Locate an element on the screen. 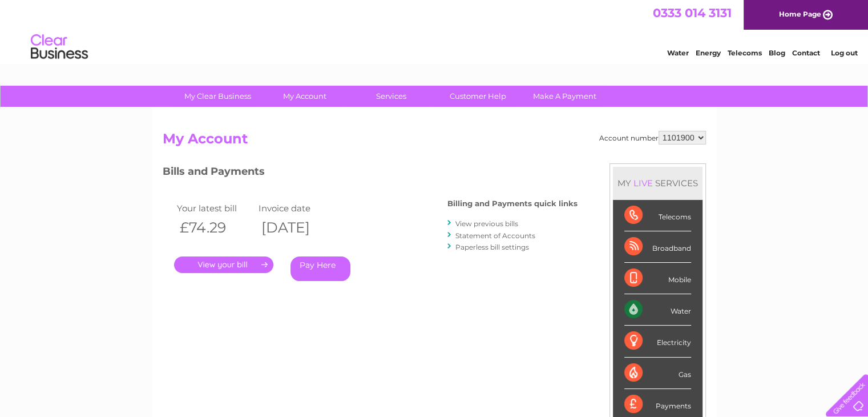  div: Account number is located at coordinates (652, 138).